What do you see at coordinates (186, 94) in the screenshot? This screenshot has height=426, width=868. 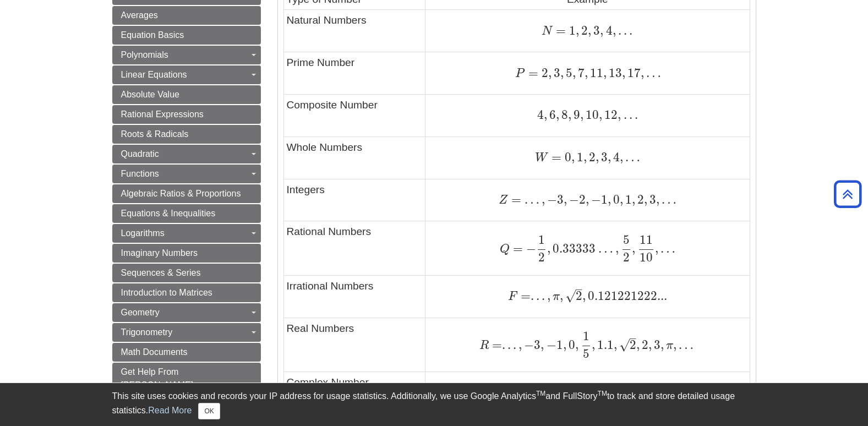 I see `a: Absolute Value` at bounding box center [186, 94].